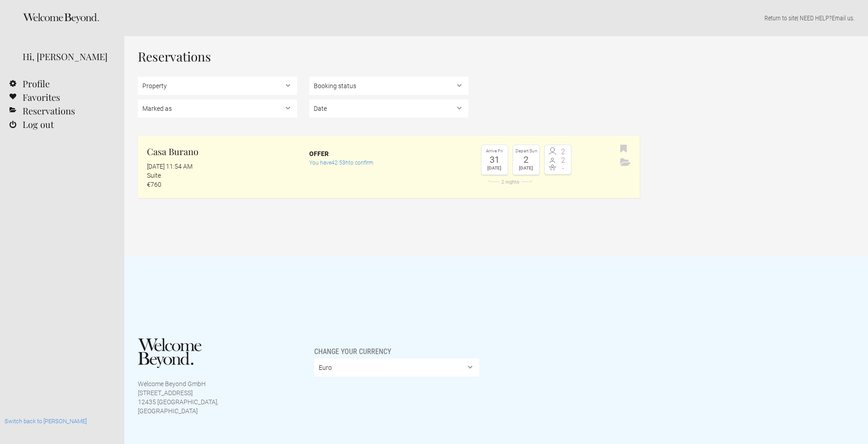 The height and width of the screenshot is (444, 868). I want to click on h2: Casa Burano, so click(222, 152).